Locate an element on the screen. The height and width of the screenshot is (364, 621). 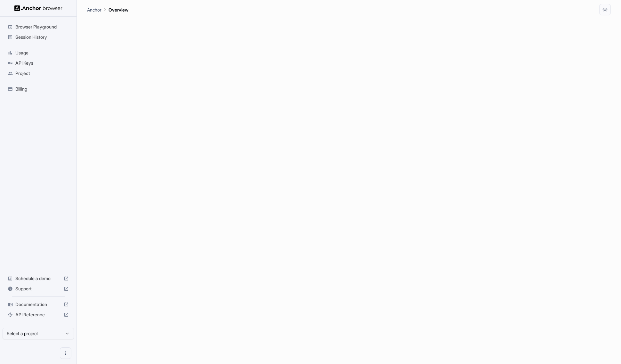
p: Overview is located at coordinates (119, 10).